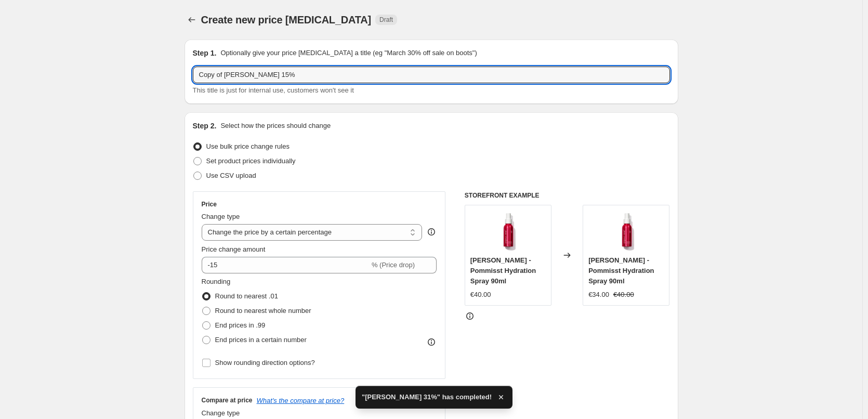 The width and height of the screenshot is (868, 419). Describe the element at coordinates (301, 400) in the screenshot. I see `button: What's the compare at price?` at that location.